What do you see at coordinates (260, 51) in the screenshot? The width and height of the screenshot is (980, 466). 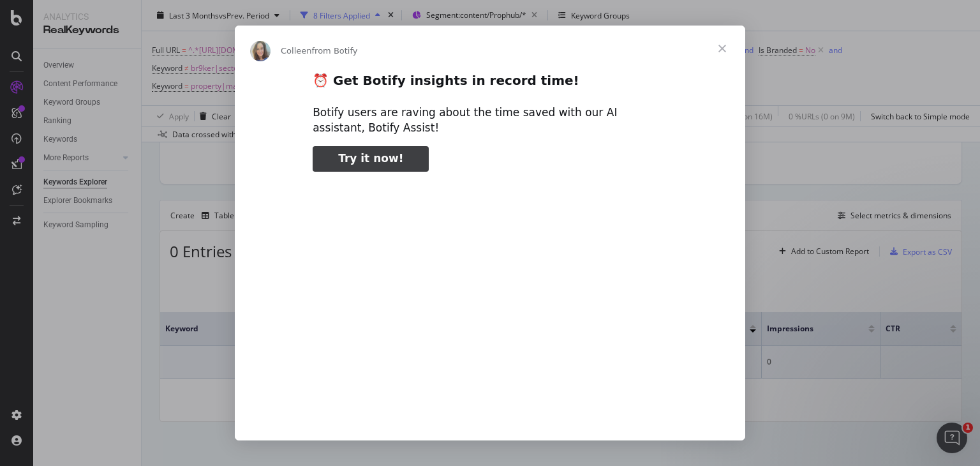 I see `img: Profile image for Colleen` at bounding box center [260, 51].